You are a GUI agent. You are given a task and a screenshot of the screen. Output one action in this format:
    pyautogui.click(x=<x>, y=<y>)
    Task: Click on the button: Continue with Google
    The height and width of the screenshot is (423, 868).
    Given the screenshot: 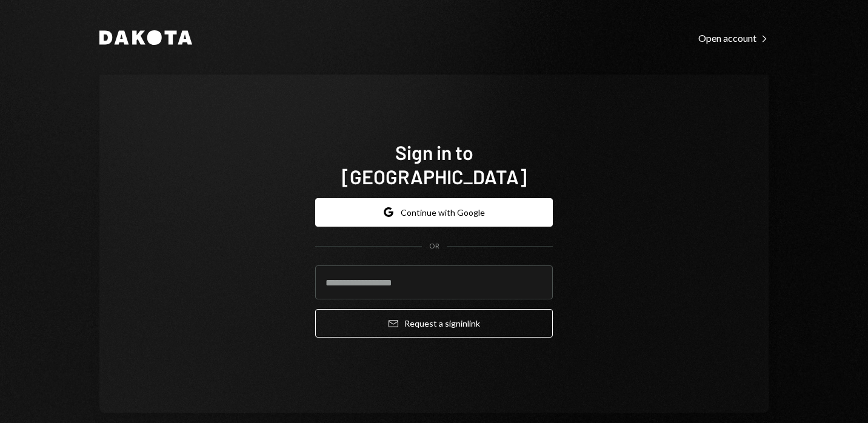 What is the action you would take?
    pyautogui.click(x=434, y=212)
    